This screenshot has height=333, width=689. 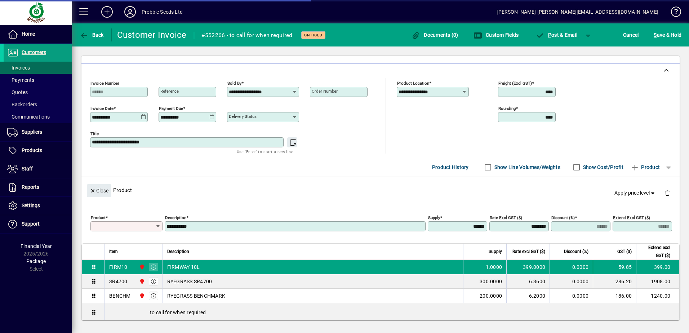 What do you see at coordinates (38, 92) in the screenshot?
I see `a: Quotes` at bounding box center [38, 92].